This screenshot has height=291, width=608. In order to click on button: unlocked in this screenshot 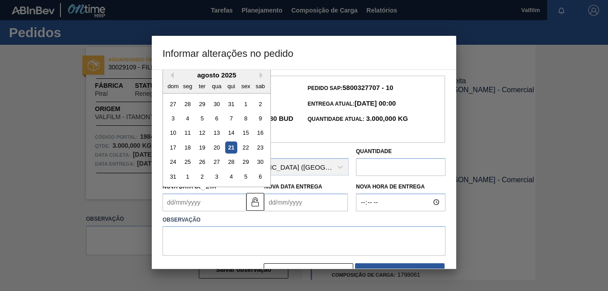, I will do `click(255, 202)`.